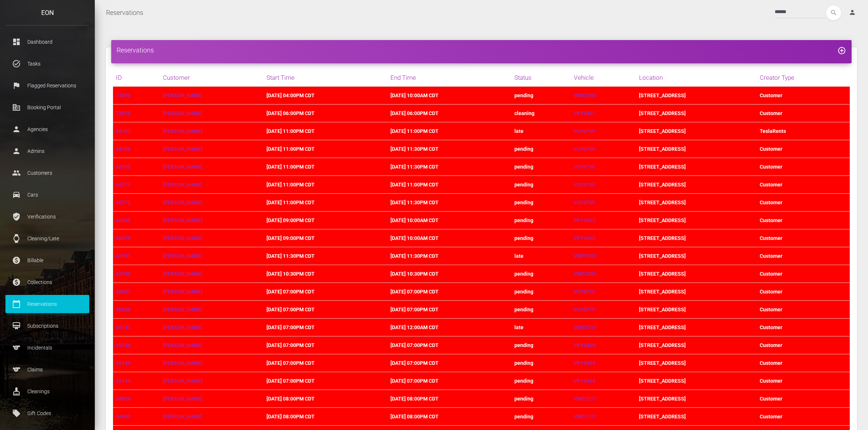  Describe the element at coordinates (47, 173) in the screenshot. I see `a: people Customers` at that location.